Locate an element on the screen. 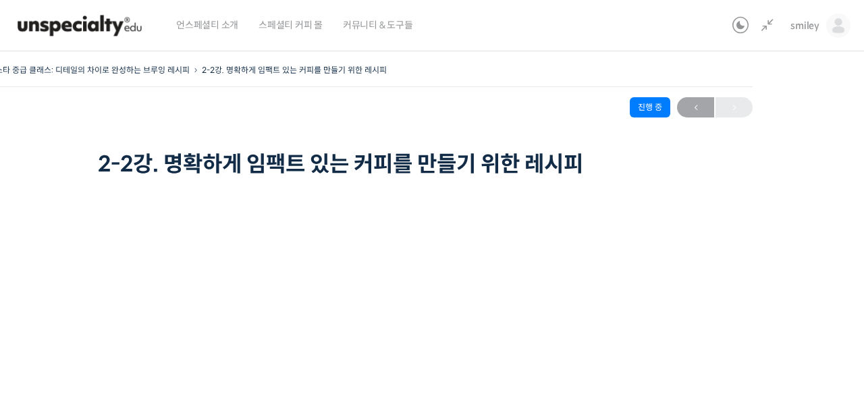  a: ←이전 is located at coordinates (695, 107).